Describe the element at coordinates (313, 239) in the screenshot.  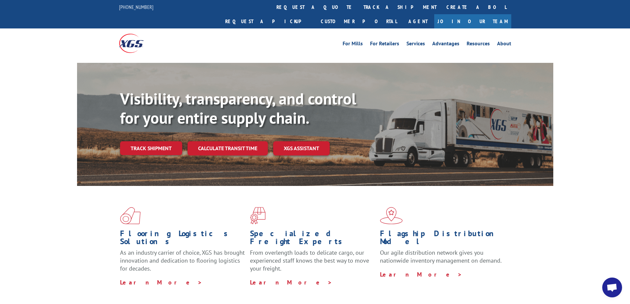
I see `h1: Specialized Freight Experts` at that location.